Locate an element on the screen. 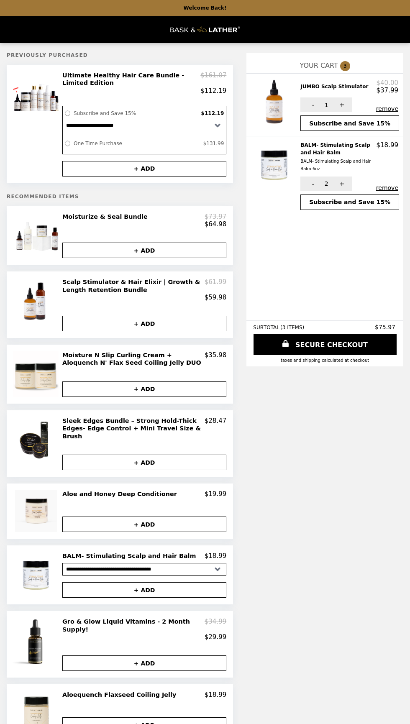  label: One Time Purchase is located at coordinates (136, 143).